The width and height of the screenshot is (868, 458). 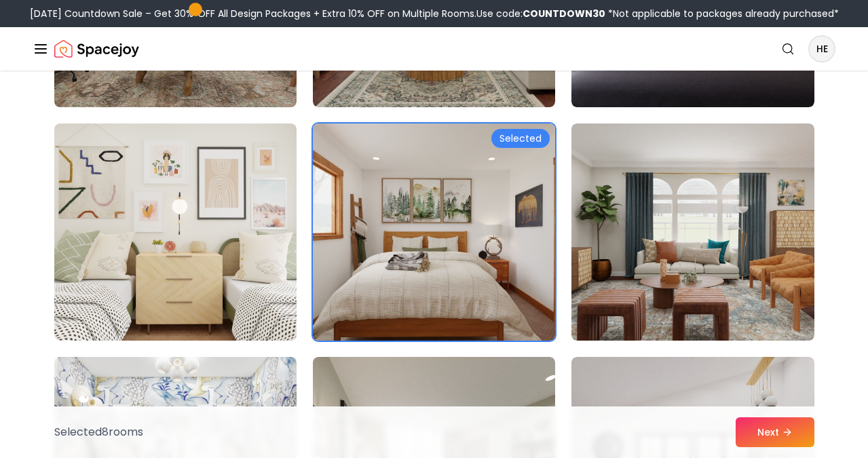 I want to click on img: Room room-84, so click(x=692, y=232).